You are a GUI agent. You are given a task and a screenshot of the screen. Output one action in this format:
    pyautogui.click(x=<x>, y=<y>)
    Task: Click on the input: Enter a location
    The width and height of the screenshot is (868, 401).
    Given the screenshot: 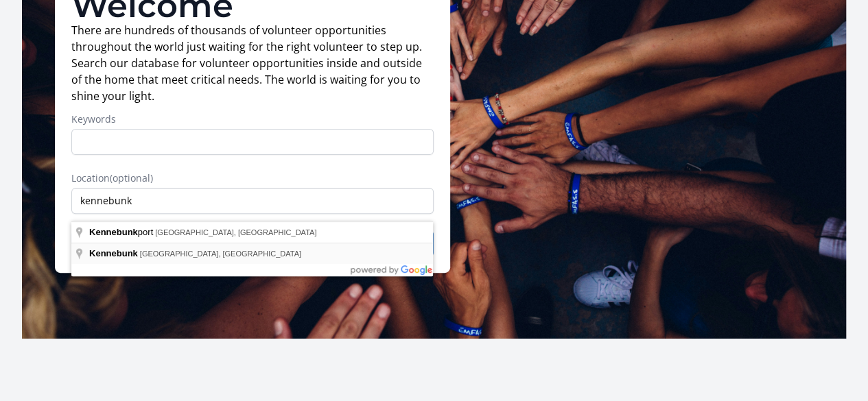 What is the action you would take?
    pyautogui.click(x=252, y=201)
    